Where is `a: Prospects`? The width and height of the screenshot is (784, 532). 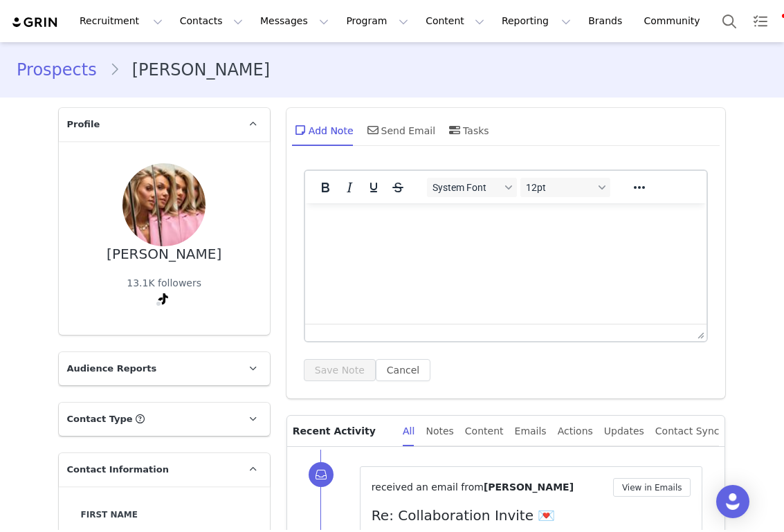 a: Prospects is located at coordinates (63, 70).